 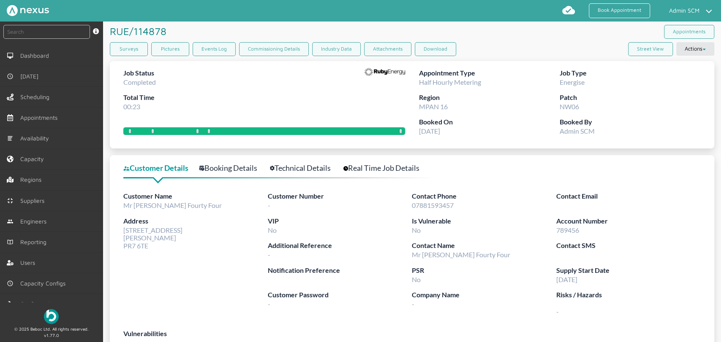 I want to click on img: Supplier Logo, so click(x=385, y=72).